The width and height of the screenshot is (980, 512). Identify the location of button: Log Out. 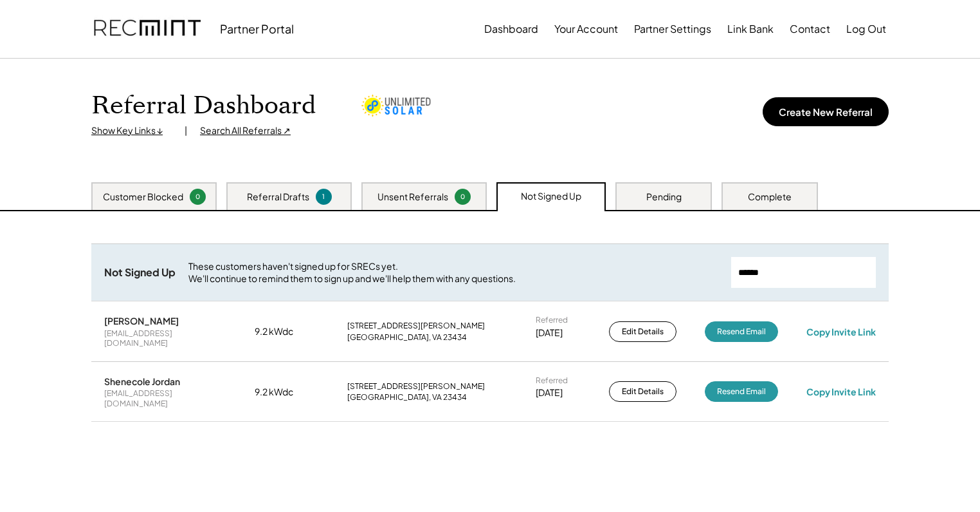
(866, 29).